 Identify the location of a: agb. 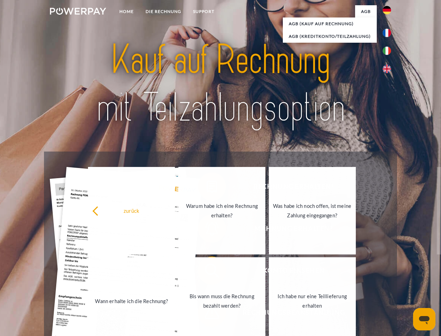
(366, 12).